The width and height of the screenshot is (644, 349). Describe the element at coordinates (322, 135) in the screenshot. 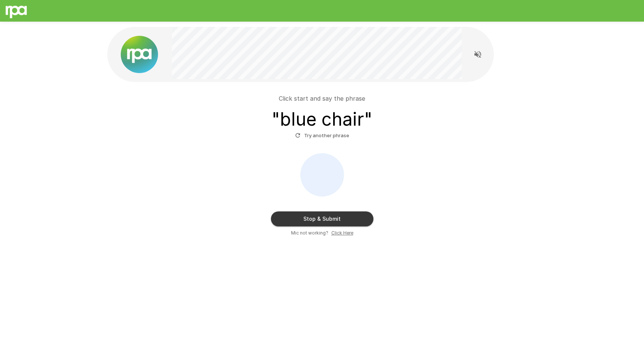

I see `button: Try another phrase` at that location.